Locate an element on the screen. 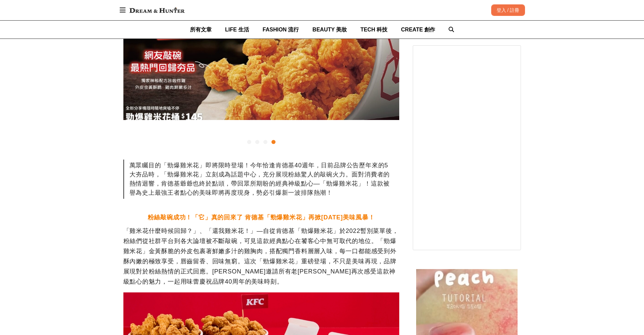 This screenshot has width=644, height=335. a: 所有文章 is located at coordinates (201, 29).